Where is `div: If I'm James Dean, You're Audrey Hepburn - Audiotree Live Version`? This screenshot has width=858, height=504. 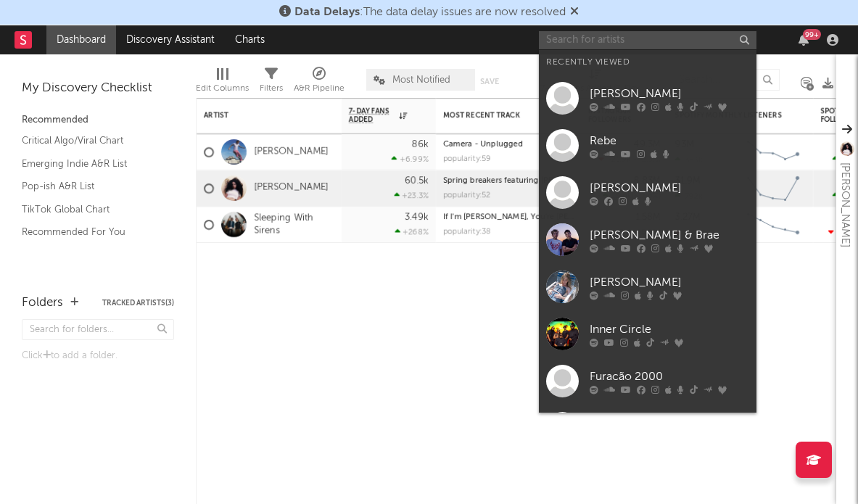
div: If I'm James Dean, You're Audrey Hepburn - Audiotree Live Version is located at coordinates (508, 217).